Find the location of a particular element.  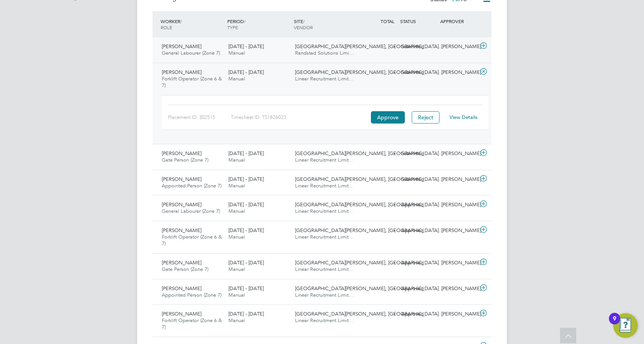

button: Approve is located at coordinates (388, 118).